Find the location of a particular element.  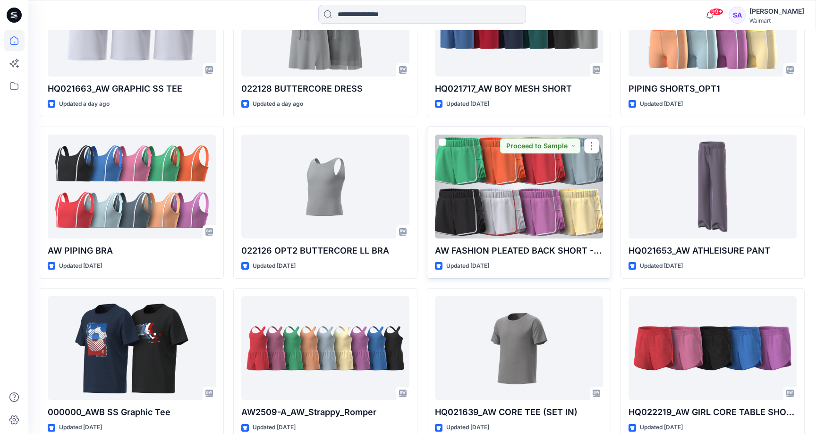

div: SA is located at coordinates (737, 15).